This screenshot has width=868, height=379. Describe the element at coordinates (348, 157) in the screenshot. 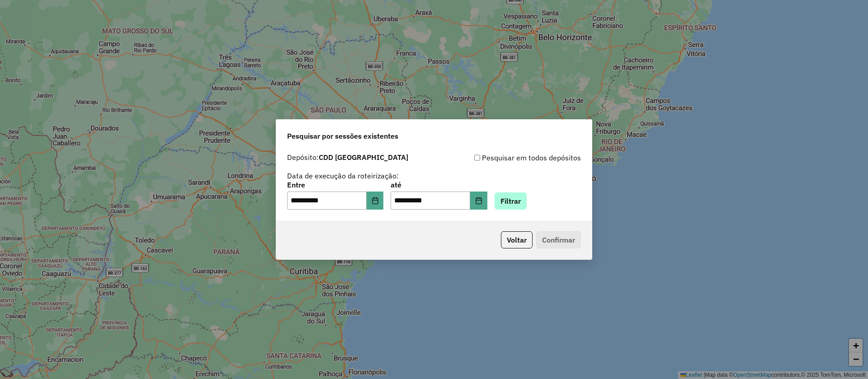

I see `label: Depósito:` at that location.